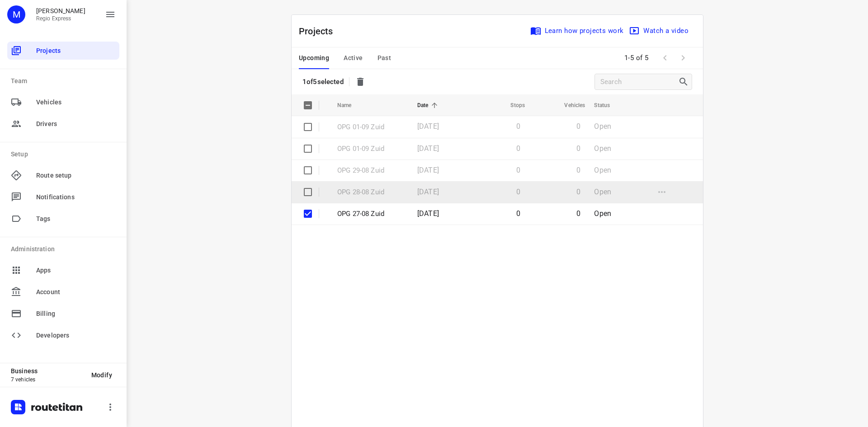 Image resolution: width=868 pixels, height=427 pixels. What do you see at coordinates (639, 82) in the screenshot?
I see `input: Search projects` at bounding box center [639, 82].